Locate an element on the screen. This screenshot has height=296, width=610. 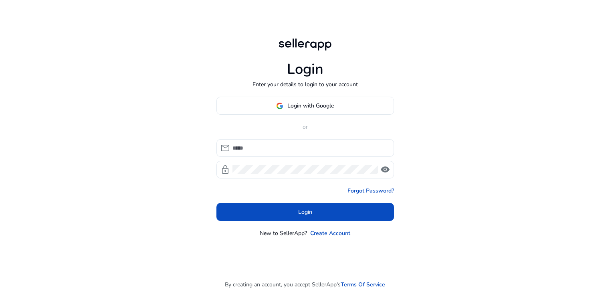
a: Create Account is located at coordinates (330, 233).